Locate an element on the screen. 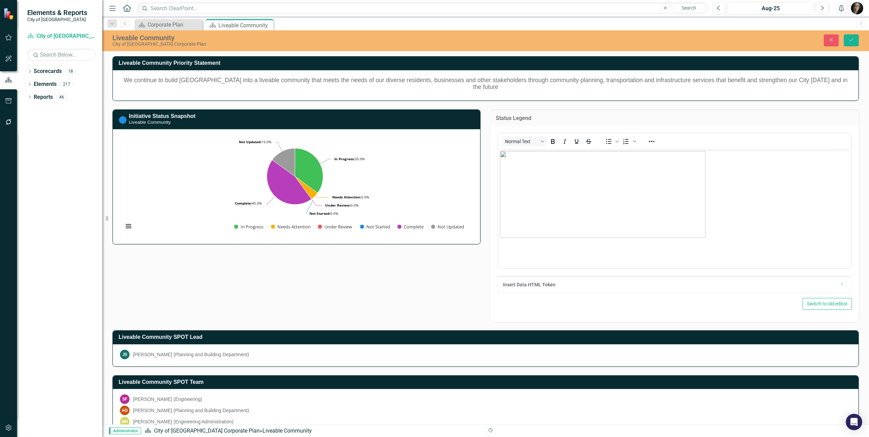 This screenshot has height=437, width=869. button: Italic is located at coordinates (565, 141).